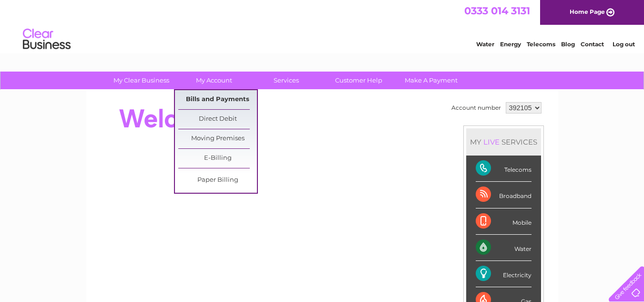 The image size is (644, 302). What do you see at coordinates (218, 139) in the screenshot?
I see `a: Moving Premises` at bounding box center [218, 139].